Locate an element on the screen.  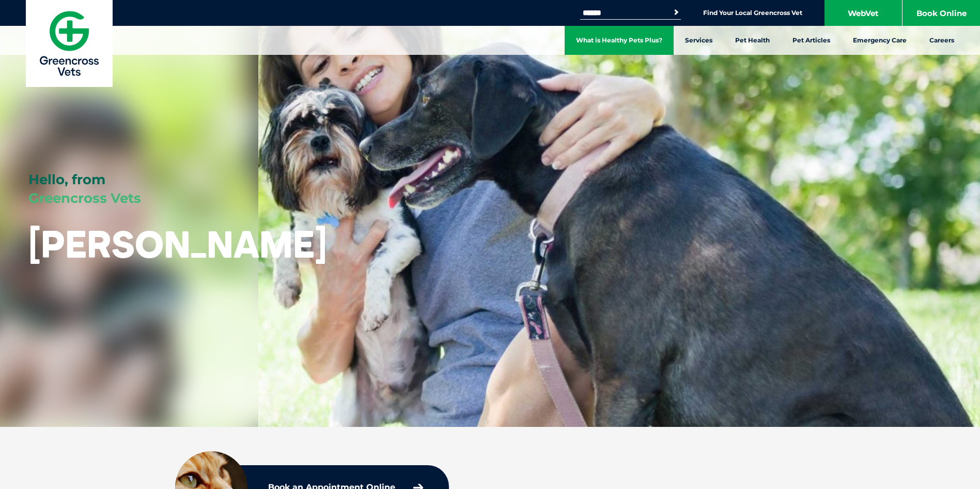
a: Careers is located at coordinates (942, 40).